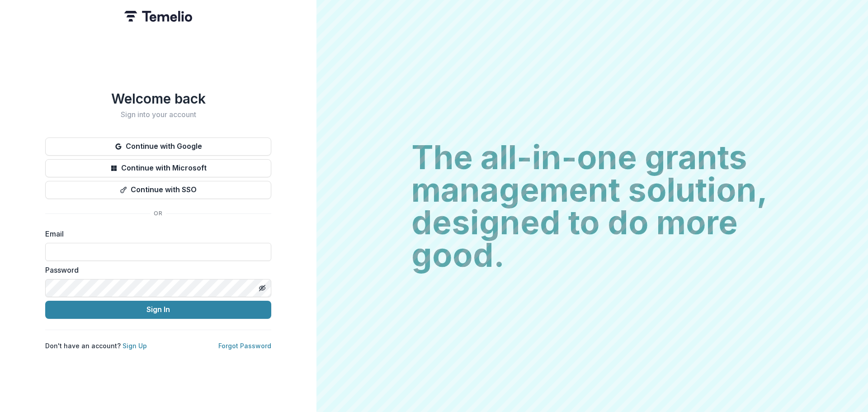  Describe the element at coordinates (262, 288) in the screenshot. I see `button: Toggle password visibility` at that location.